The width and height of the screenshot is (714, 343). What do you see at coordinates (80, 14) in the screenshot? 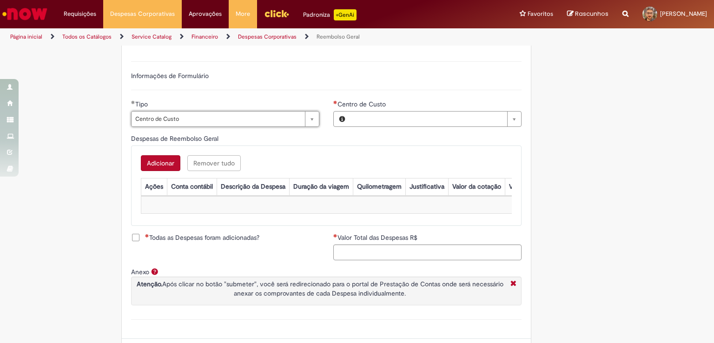
I see `span: Requisições` at bounding box center [80, 14].